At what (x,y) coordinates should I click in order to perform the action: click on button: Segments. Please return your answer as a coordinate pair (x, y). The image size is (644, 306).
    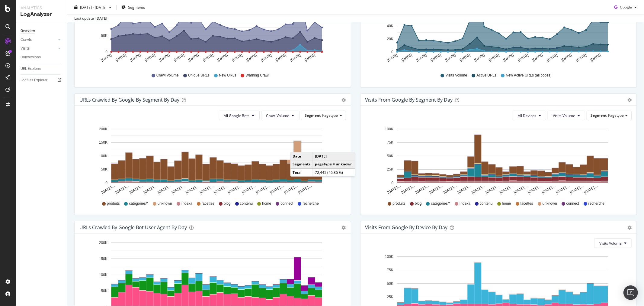
    Looking at the image, I should click on (133, 7).